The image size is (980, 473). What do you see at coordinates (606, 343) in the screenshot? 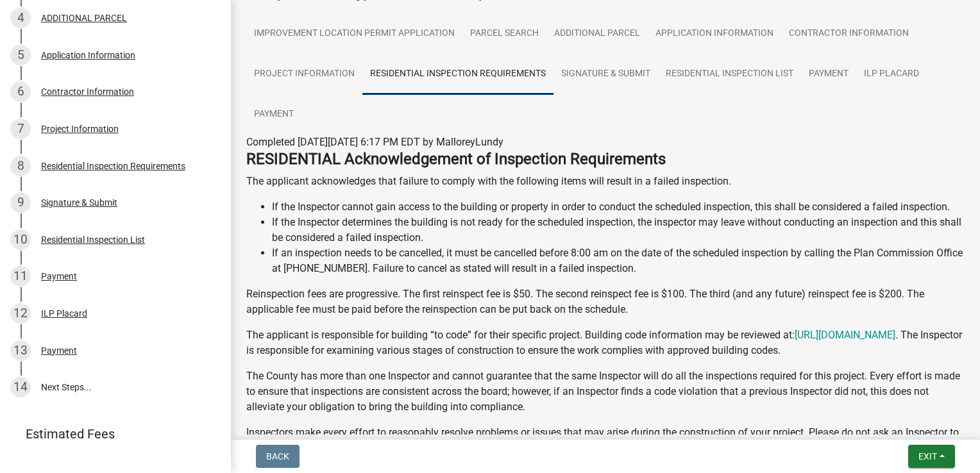
I see `p: The applicant is responsible for building “to code” for their specific project. Building code inf...` at bounding box center [606, 343].